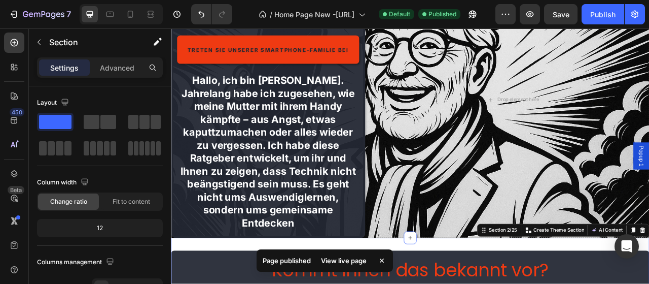 This screenshot has height=284, width=649. What do you see at coordinates (117, 67) in the screenshot?
I see `p: Advanced` at bounding box center [117, 67].